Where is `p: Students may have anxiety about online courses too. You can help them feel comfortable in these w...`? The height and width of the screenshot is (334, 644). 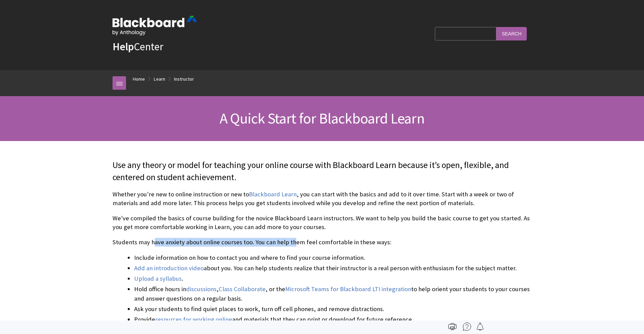
p: Students may have anxiety about online courses too. You can help them feel comfortable in these w... is located at coordinates (322, 242).